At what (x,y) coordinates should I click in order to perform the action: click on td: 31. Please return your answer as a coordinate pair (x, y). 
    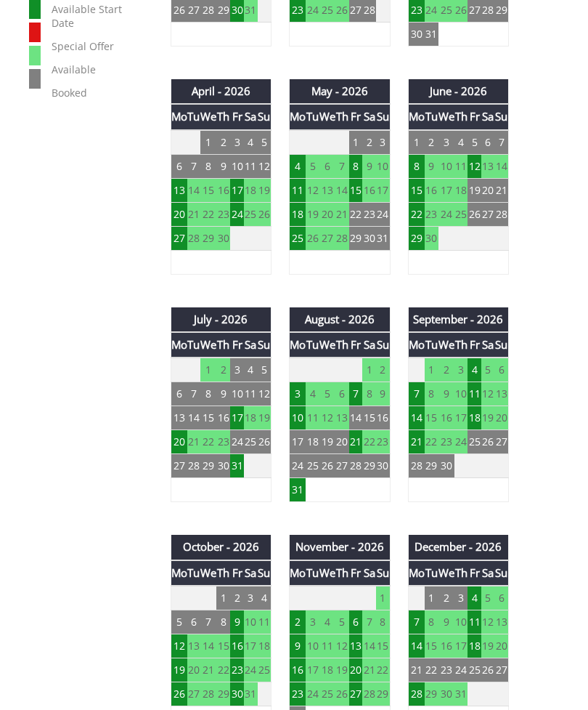
    Looking at the image, I should click on (383, 238).